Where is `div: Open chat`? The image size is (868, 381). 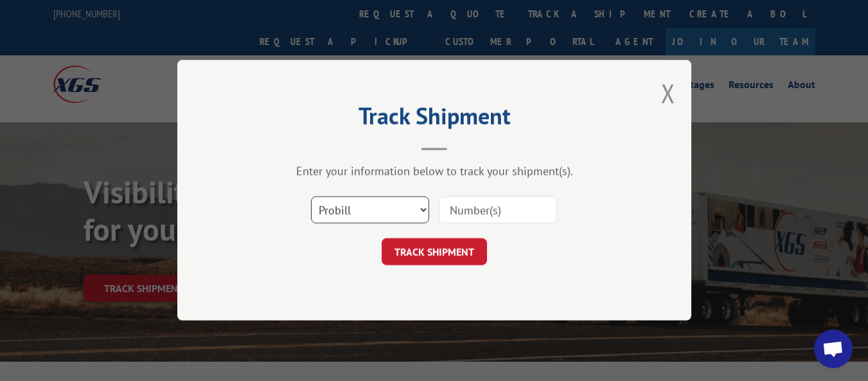
div: Open chat is located at coordinates (833, 349).